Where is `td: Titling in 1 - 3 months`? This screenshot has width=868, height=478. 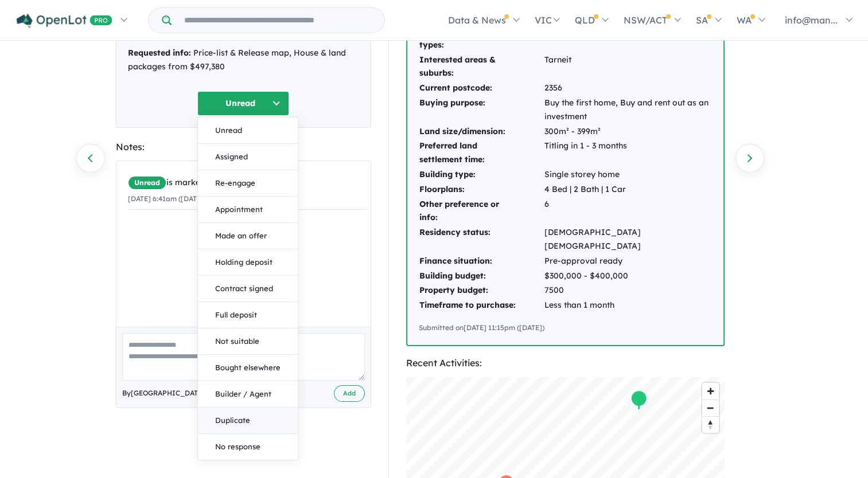 td: Titling in 1 - 3 months is located at coordinates (627, 153).